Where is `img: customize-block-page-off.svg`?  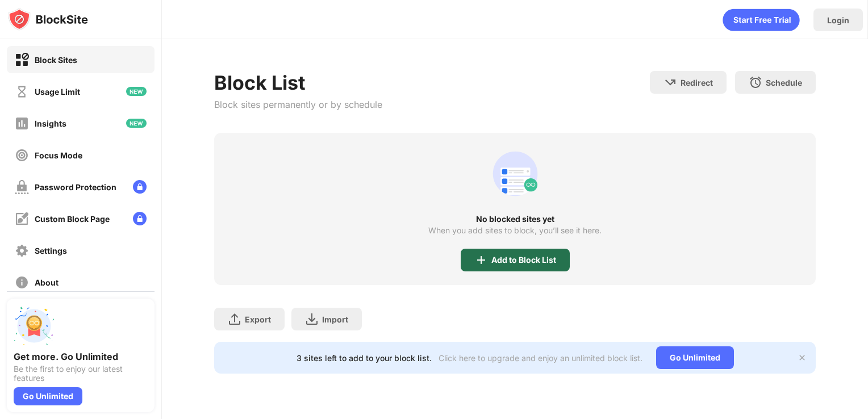
img: customize-block-page-off.svg is located at coordinates (22, 219).